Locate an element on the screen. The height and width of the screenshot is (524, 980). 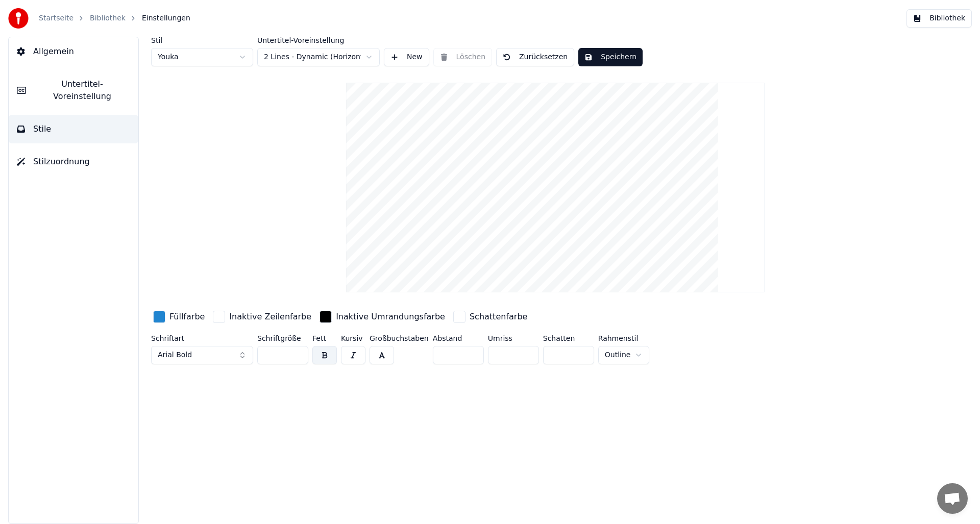
nav: breadcrumb is located at coordinates (114, 19).